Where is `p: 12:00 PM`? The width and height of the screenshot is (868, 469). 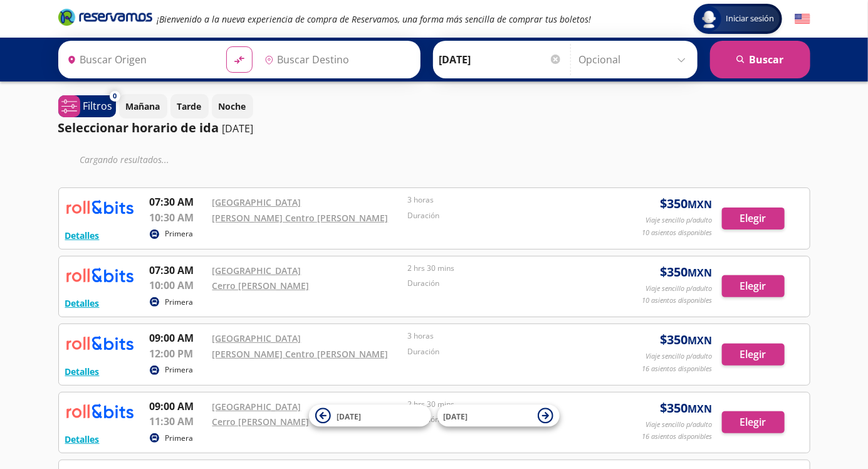
p: 12:00 PM is located at coordinates (178, 353).